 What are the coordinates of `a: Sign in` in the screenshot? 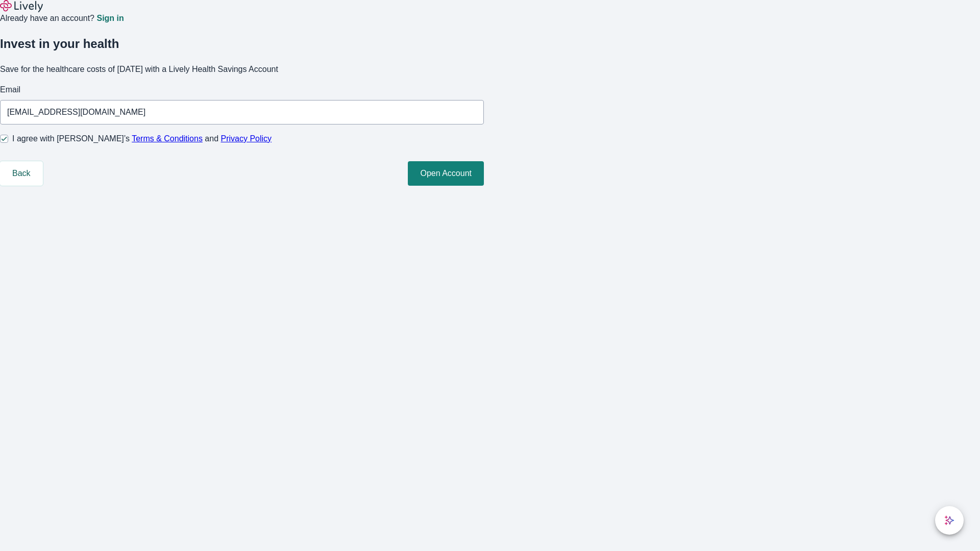 It's located at (110, 18).